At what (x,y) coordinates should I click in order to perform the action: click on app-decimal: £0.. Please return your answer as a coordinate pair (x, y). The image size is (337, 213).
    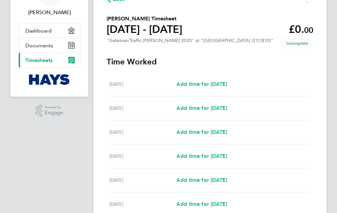
    Looking at the image, I should click on (301, 29).